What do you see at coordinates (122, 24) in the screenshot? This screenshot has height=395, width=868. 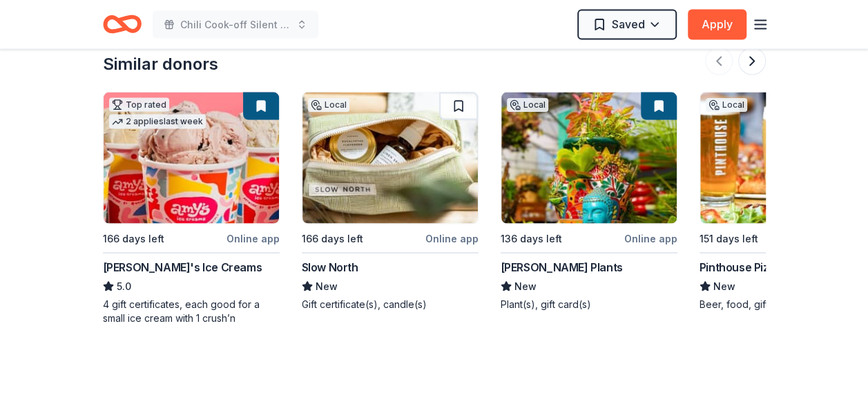 I see `a: Home` at bounding box center [122, 24].